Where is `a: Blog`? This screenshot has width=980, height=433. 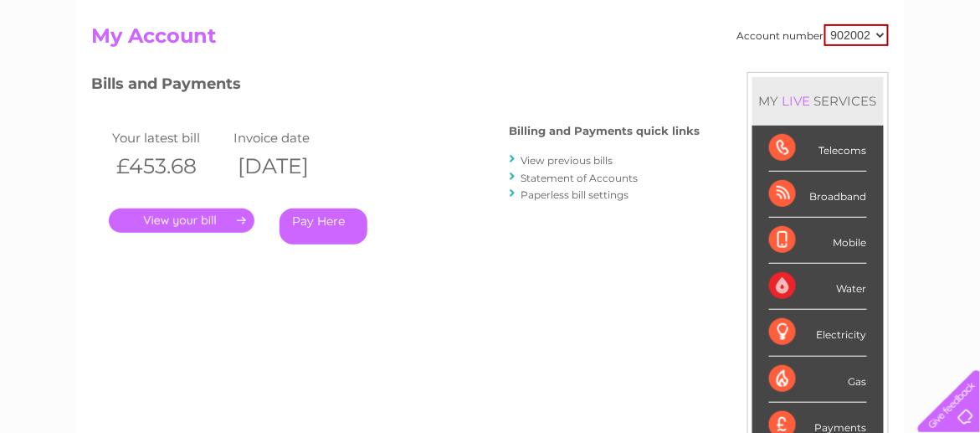 a: Blog is located at coordinates (846, 77).